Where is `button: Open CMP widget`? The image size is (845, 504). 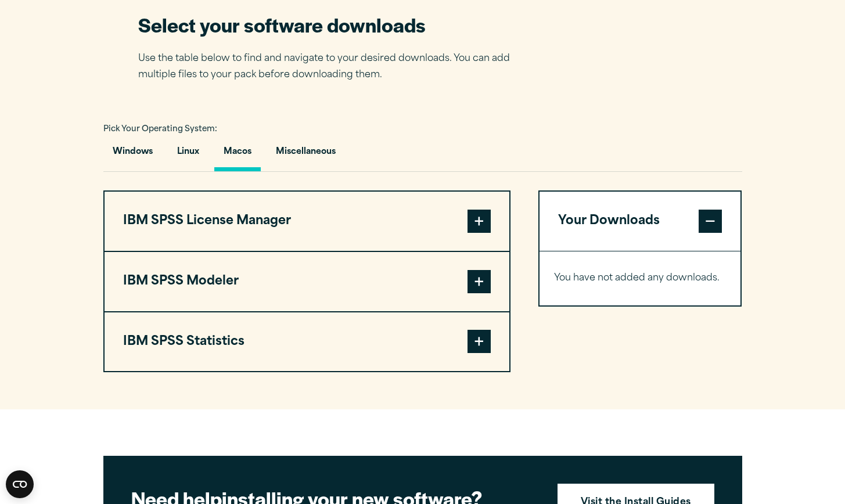 button: Open CMP widget is located at coordinates (19, 485).